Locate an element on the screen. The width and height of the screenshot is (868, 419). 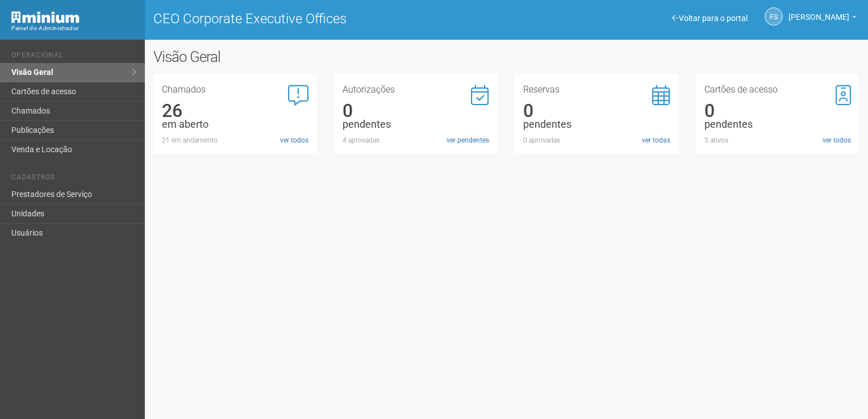
h2: Visão Geral is located at coordinates (296, 57).